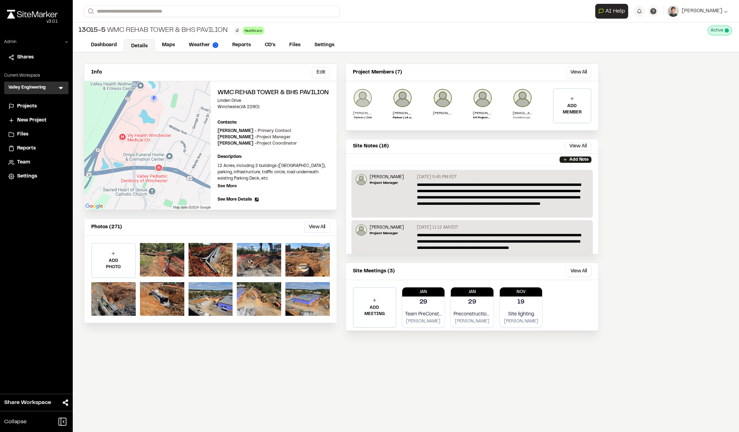 The image size is (739, 432). What do you see at coordinates (27, 106) in the screenshot?
I see `span: Projects` at bounding box center [27, 106].